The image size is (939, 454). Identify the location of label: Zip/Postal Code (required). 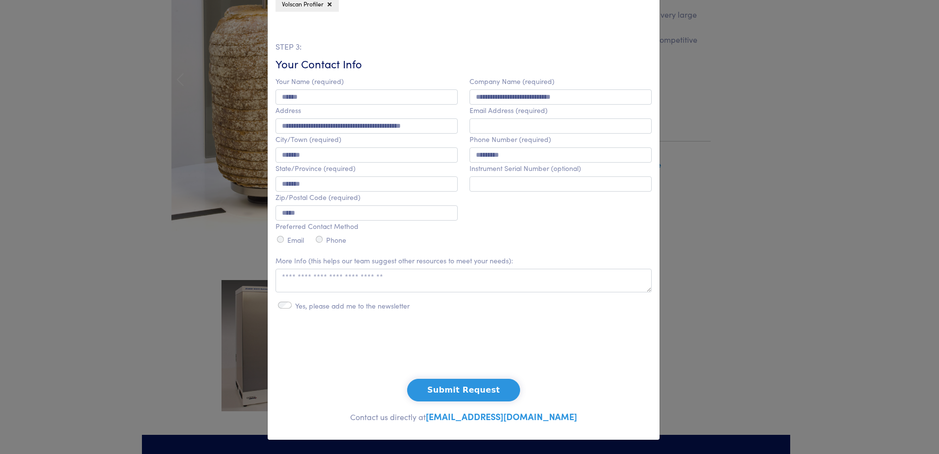
(318, 197).